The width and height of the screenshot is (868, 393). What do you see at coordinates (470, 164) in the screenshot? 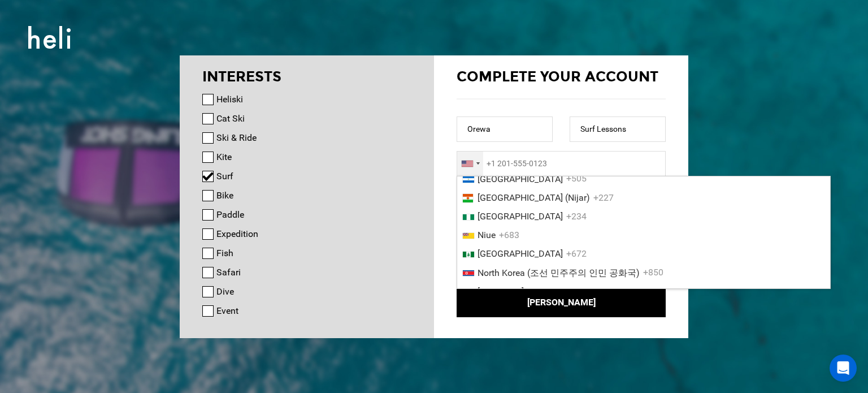
I see `div: United States: +1` at bounding box center [470, 164].